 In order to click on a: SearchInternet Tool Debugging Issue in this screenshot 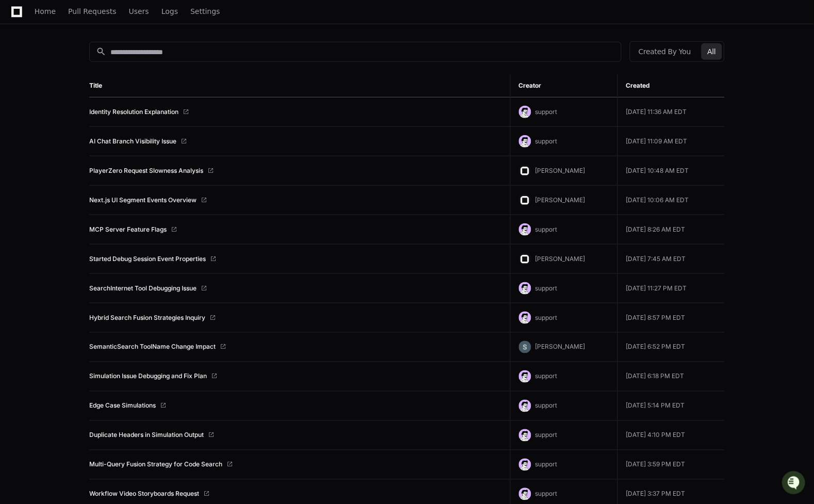, I will do `click(143, 288)`.